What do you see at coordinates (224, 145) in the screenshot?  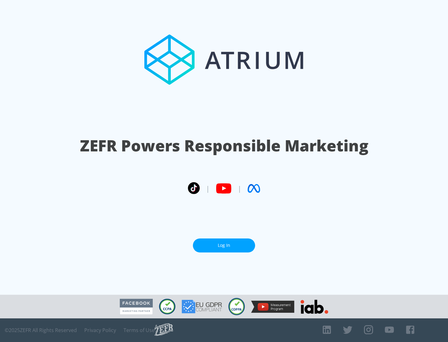 I see `h1: ZEFR Powers Responsible Marketing` at bounding box center [224, 145].